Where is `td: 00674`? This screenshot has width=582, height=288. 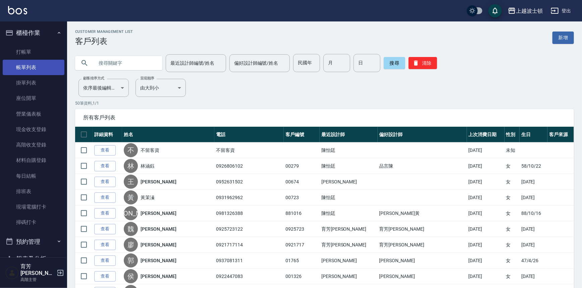 td: 00674 is located at coordinates (301, 182).